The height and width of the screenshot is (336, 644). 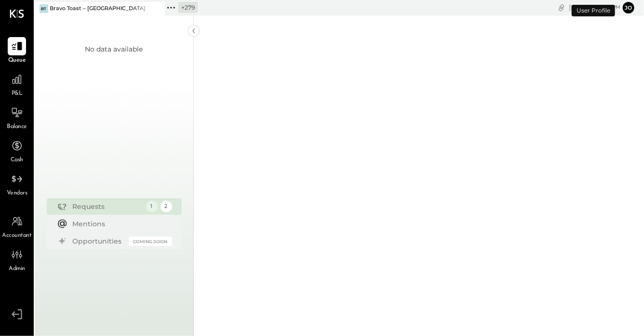 What do you see at coordinates (17, 160) in the screenshot?
I see `span: Cash` at bounding box center [17, 160].